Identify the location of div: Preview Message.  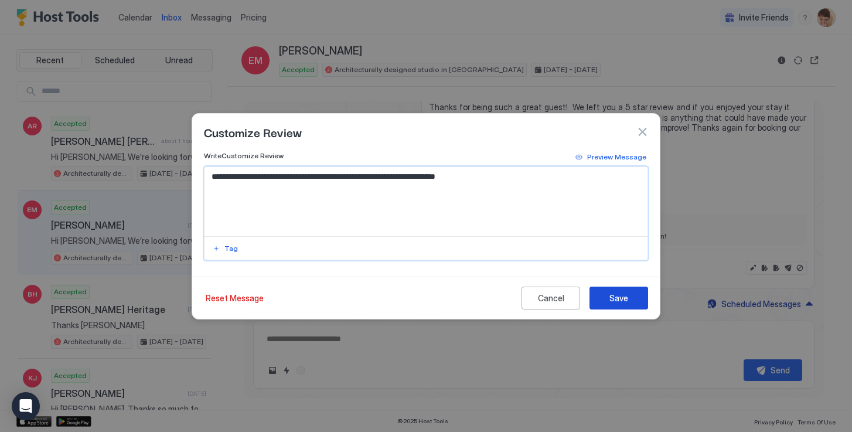
(617, 157).